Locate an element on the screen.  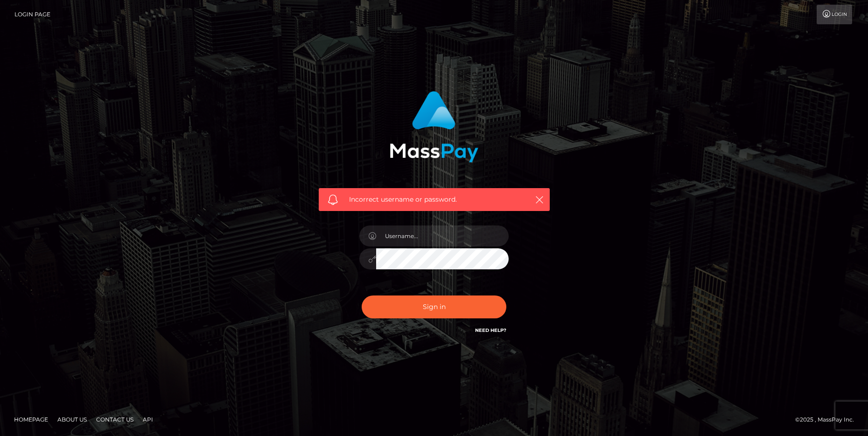
input: Username... is located at coordinates (442, 236).